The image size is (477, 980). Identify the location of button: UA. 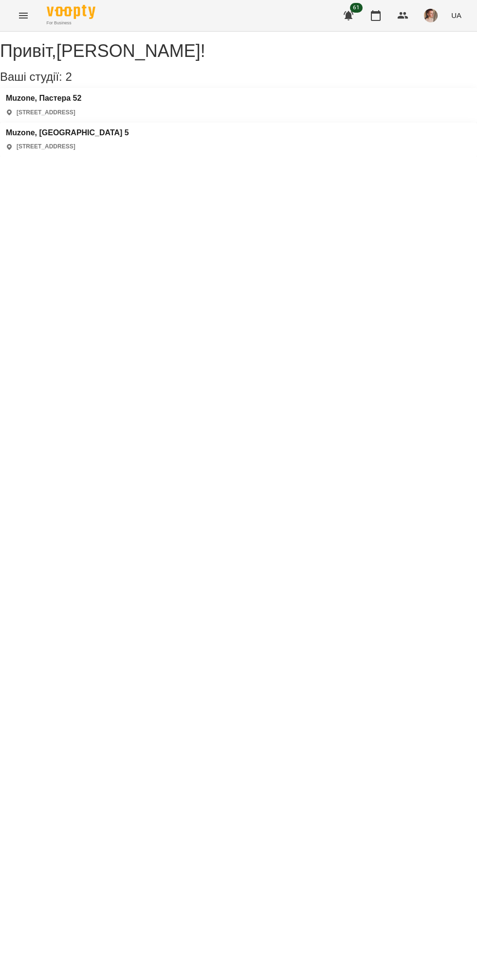
(456, 15).